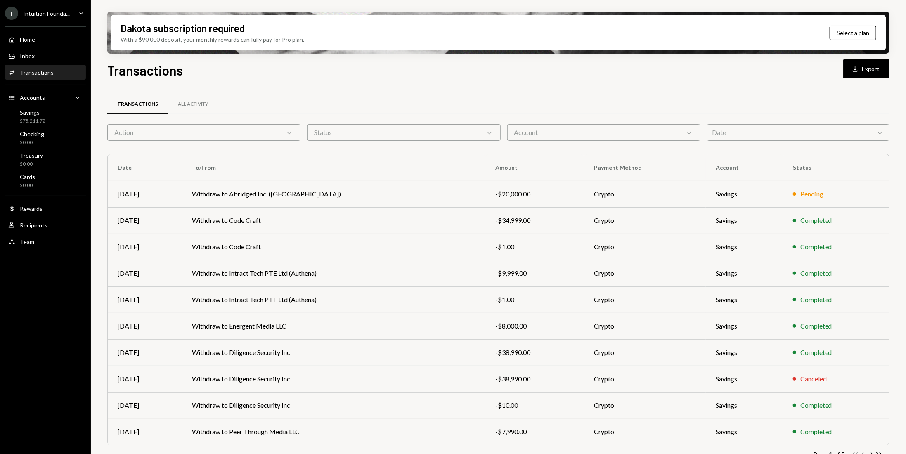 The height and width of the screenshot is (454, 906). I want to click on div: Team, so click(27, 241).